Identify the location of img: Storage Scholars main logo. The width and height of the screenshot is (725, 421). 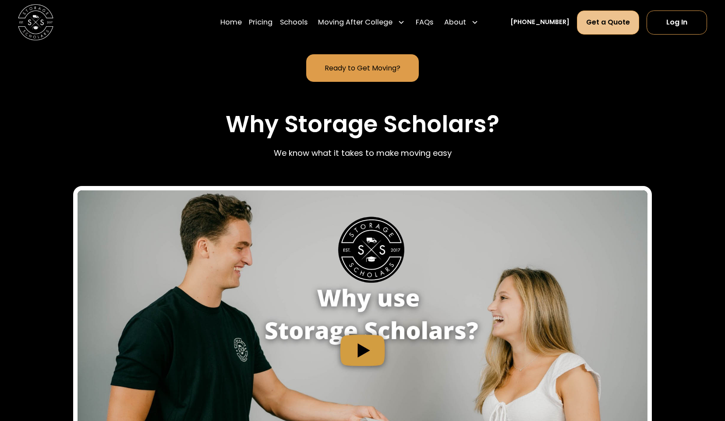
(35, 22).